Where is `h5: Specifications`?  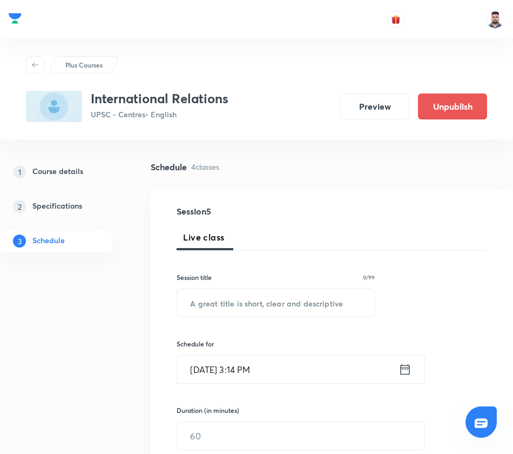
h5: Specifications is located at coordinates (57, 206).